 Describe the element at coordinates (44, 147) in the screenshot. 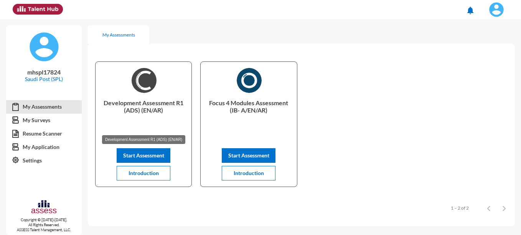

I see `a: My Application` at that location.